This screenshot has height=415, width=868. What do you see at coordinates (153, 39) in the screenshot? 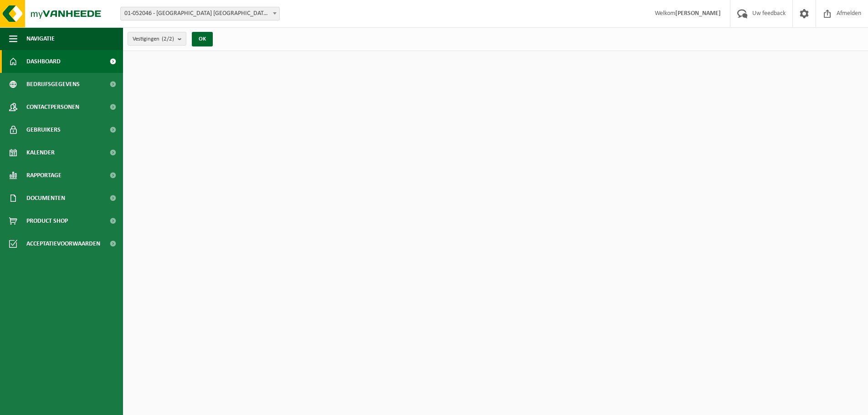
I see `span: Vestigingen` at bounding box center [153, 39].